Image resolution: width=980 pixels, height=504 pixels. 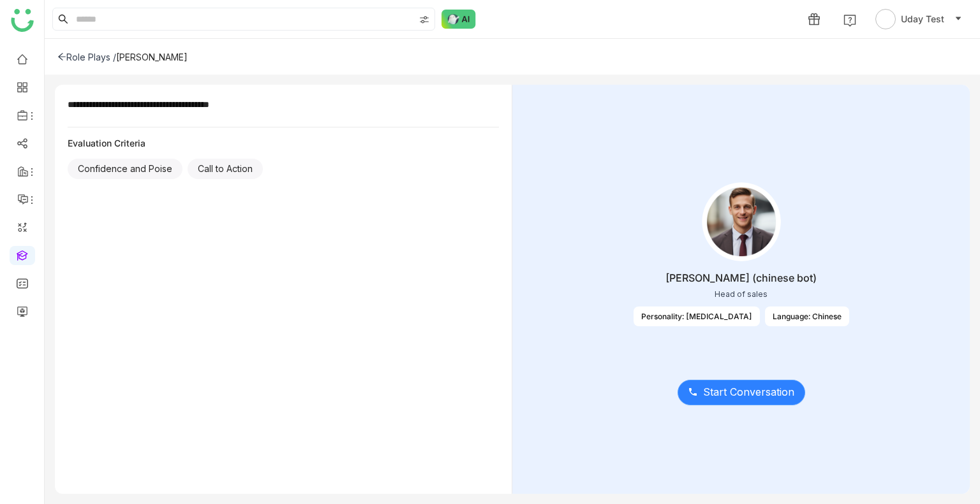 I want to click on div: Role Plays /, so click(x=87, y=57).